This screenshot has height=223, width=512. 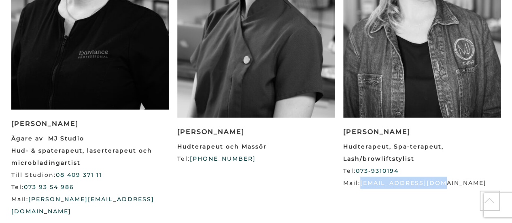 I want to click on p: Tel:, so click(x=256, y=152).